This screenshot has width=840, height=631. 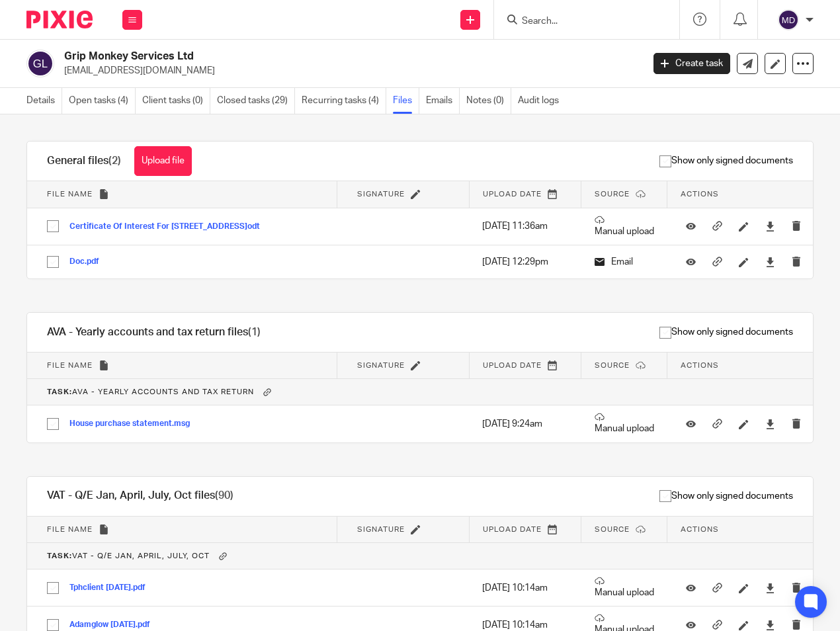 What do you see at coordinates (153, 332) in the screenshot?
I see `h1: AVA - Yearly accounts and tax return files` at bounding box center [153, 332].